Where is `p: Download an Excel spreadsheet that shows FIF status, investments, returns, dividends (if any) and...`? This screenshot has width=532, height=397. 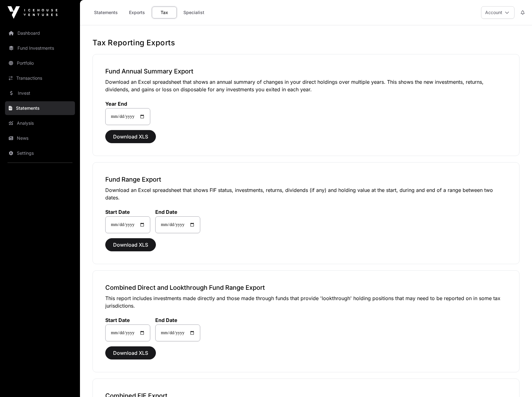
p: Download an Excel spreadsheet that shows FIF status, investments, returns, dividends (if any) and... is located at coordinates (306, 193).